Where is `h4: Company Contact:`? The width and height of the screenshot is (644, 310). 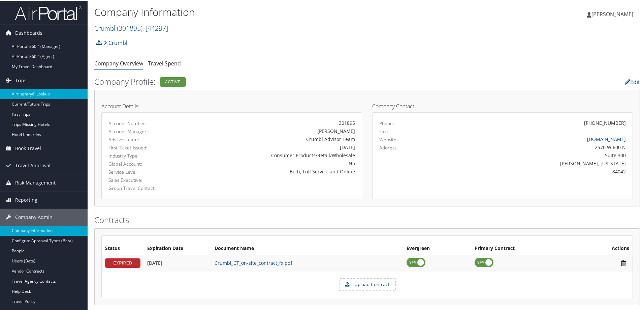
h4: Company Contact: is located at coordinates (503, 106).